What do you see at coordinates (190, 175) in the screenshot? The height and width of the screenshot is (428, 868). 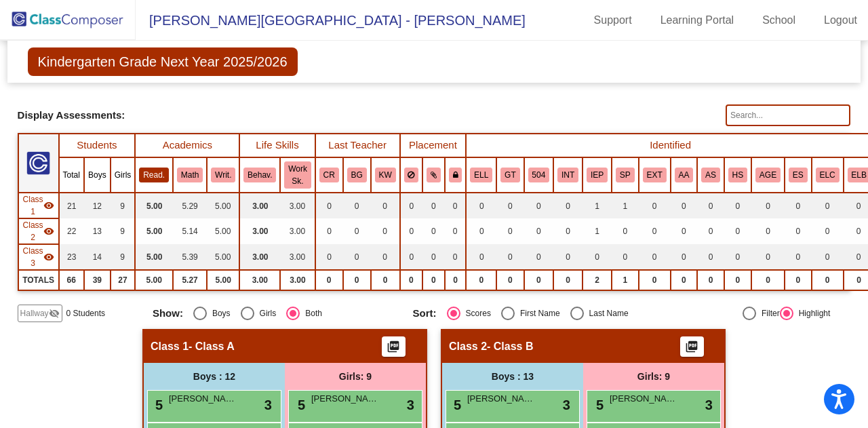 I see `button: Math` at bounding box center [190, 175].